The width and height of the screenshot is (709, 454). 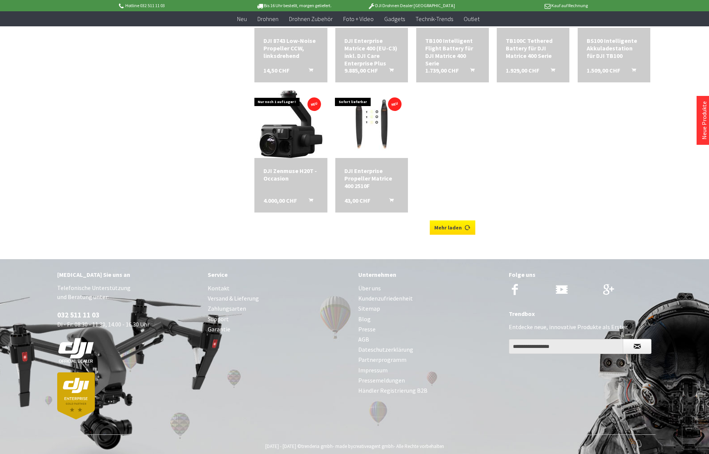 What do you see at coordinates (317, 446) in the screenshot?
I see `a: trenderia gmbh` at bounding box center [317, 446].